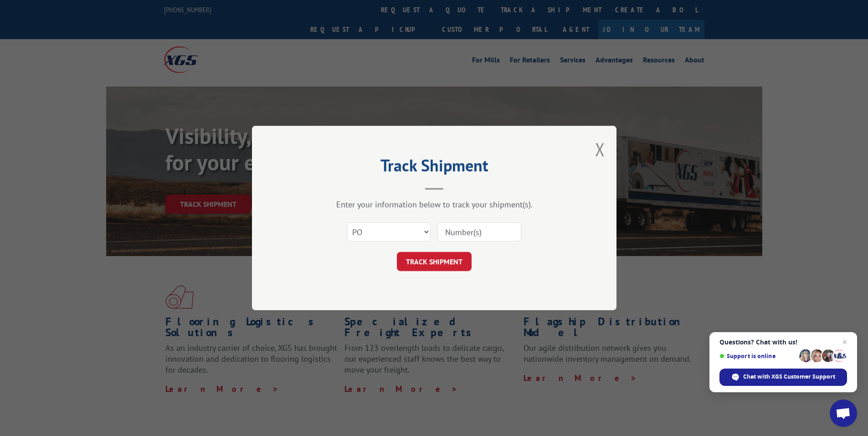 This screenshot has height=436, width=868. I want to click on span: Questions? Chat with us!, so click(783, 342).